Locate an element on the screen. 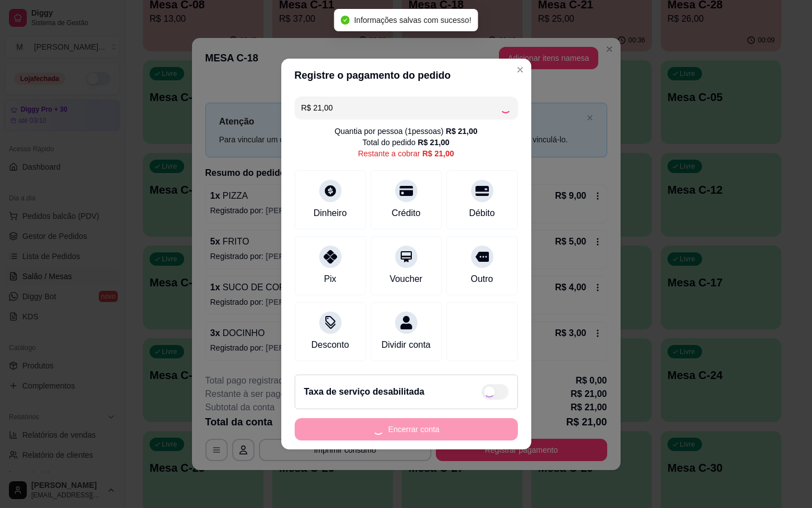 Image resolution: width=812 pixels, height=508 pixels. div: Crédito is located at coordinates (406, 213).